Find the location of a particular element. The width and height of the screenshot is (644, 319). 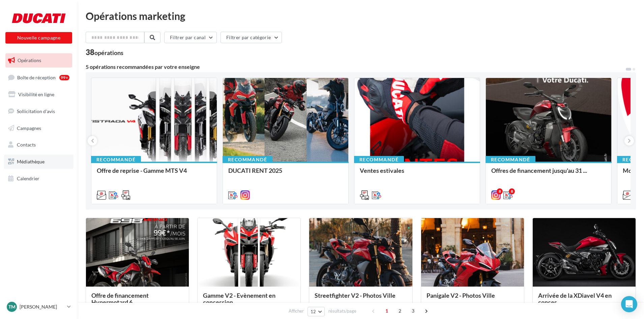

span: 3 is located at coordinates (413, 311).